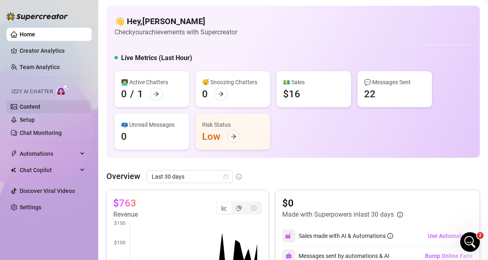 The image size is (488, 260). Describe the element at coordinates (27, 120) in the screenshot. I see `a: Setup` at that location.